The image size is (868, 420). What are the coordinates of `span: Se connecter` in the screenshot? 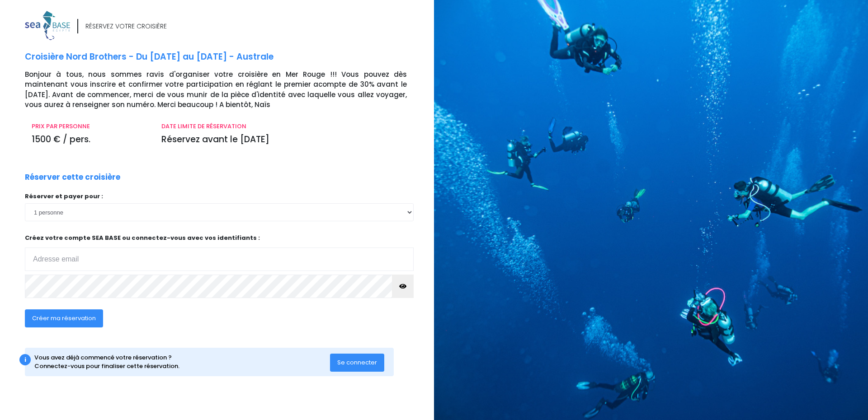 It's located at (357, 362).